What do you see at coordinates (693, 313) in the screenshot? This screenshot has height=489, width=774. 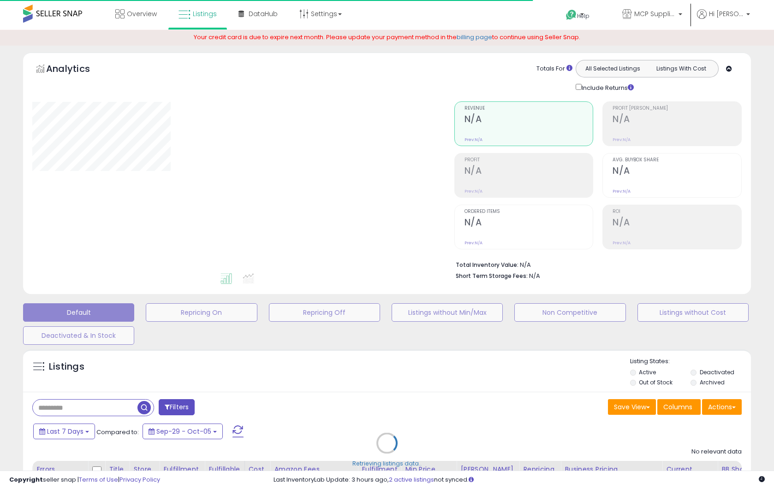 I see `button: Listings without Cost` at bounding box center [693, 313].